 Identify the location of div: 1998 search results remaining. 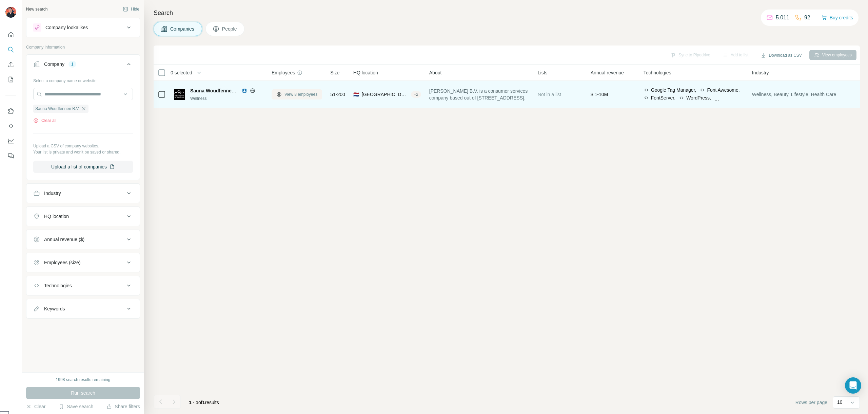
(83, 380).